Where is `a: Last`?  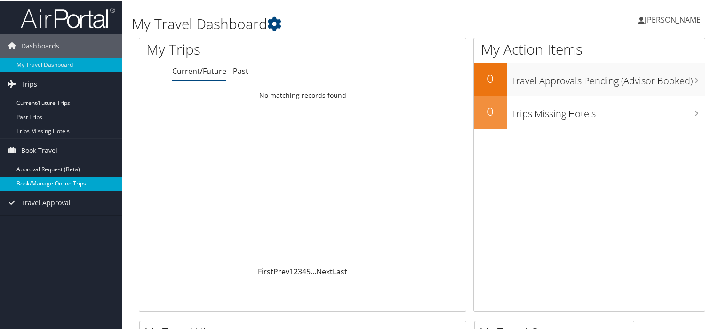 a: Last is located at coordinates (340, 271).